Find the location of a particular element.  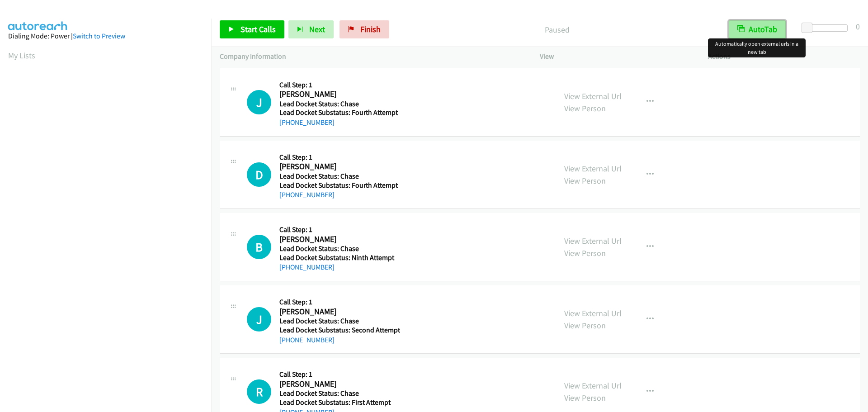

div: Dialing Mode: Power | is located at coordinates (106, 36).